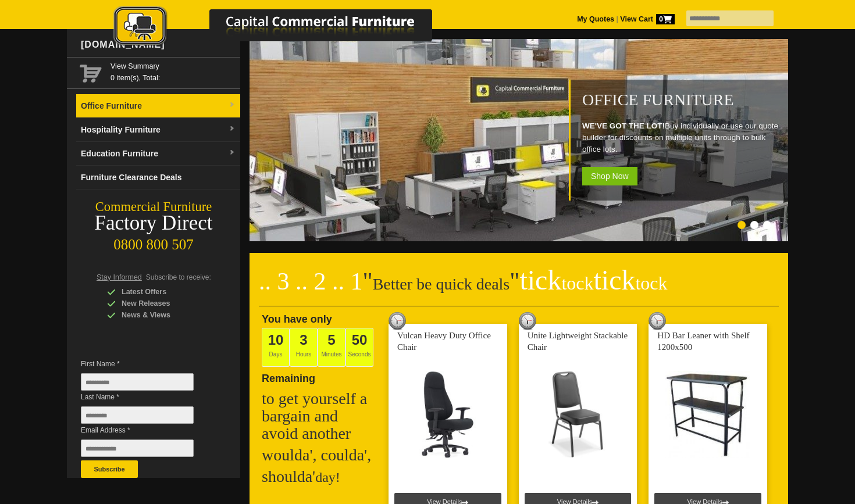  I want to click on a: Furniture Clearance Deals, so click(158, 177).